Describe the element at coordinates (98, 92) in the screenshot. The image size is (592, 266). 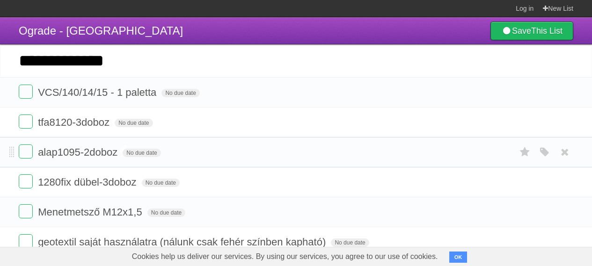
I see `span: VCS/140/14/15 - 1 paletta` at that location.